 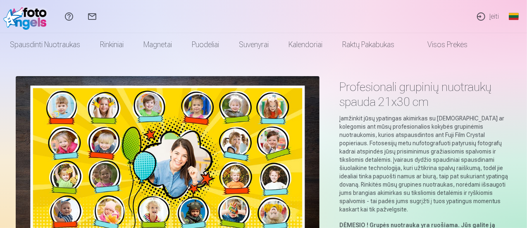 What do you see at coordinates (27, 17) in the screenshot?
I see `img: /fa1` at bounding box center [27, 17].